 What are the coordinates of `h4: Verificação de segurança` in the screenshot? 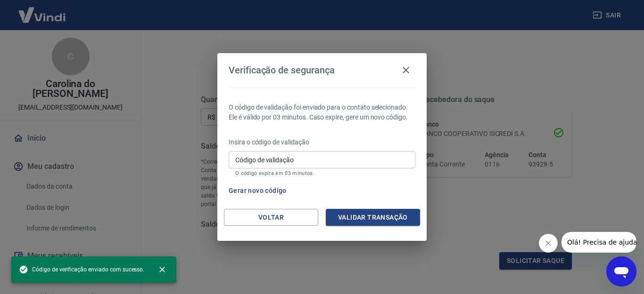 It's located at (281, 70).